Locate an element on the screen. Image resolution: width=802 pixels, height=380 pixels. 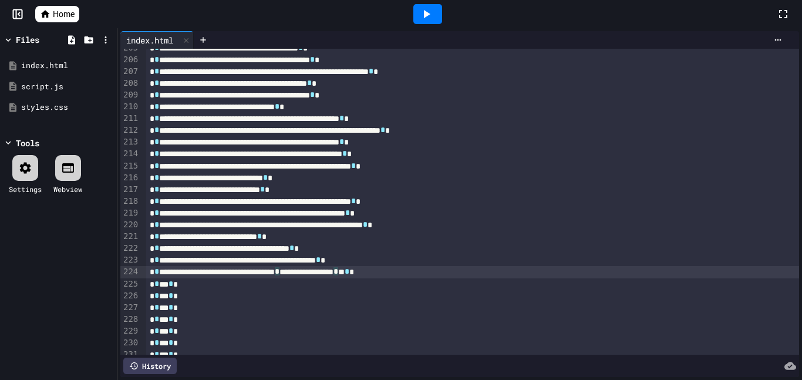
div: Tools is located at coordinates (28, 143).